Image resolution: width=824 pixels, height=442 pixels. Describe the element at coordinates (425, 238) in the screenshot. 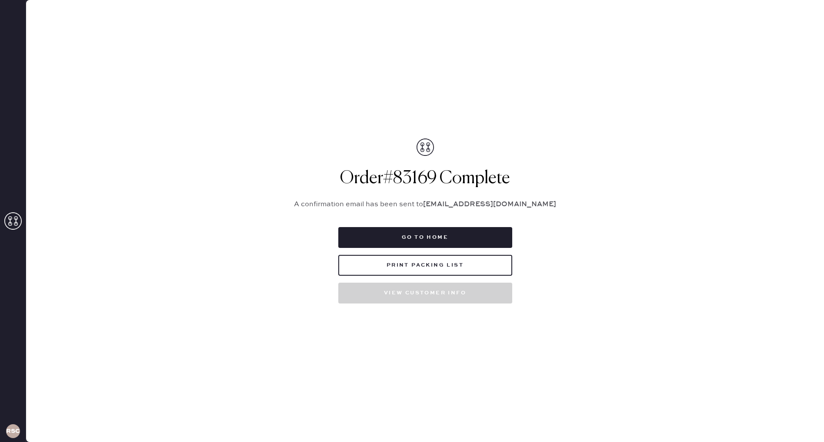

I see `button: Go to home` at that location.